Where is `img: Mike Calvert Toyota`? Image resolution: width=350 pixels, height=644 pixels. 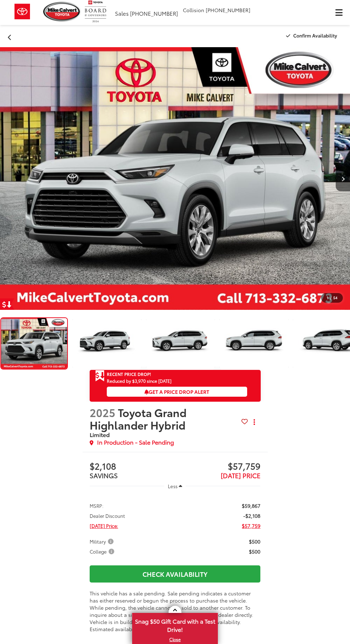
img: Mike Calvert Toyota is located at coordinates (62, 12).